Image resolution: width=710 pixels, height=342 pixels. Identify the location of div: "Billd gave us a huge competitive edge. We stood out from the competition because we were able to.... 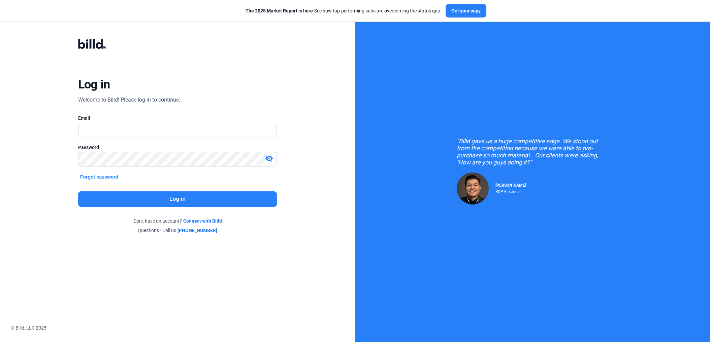
(532, 152).